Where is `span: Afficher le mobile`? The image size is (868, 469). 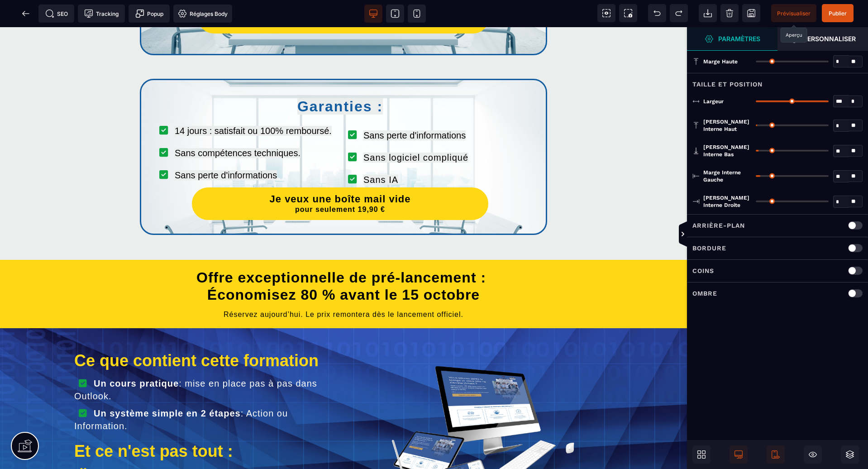
span: Afficher le mobile is located at coordinates (775, 455).